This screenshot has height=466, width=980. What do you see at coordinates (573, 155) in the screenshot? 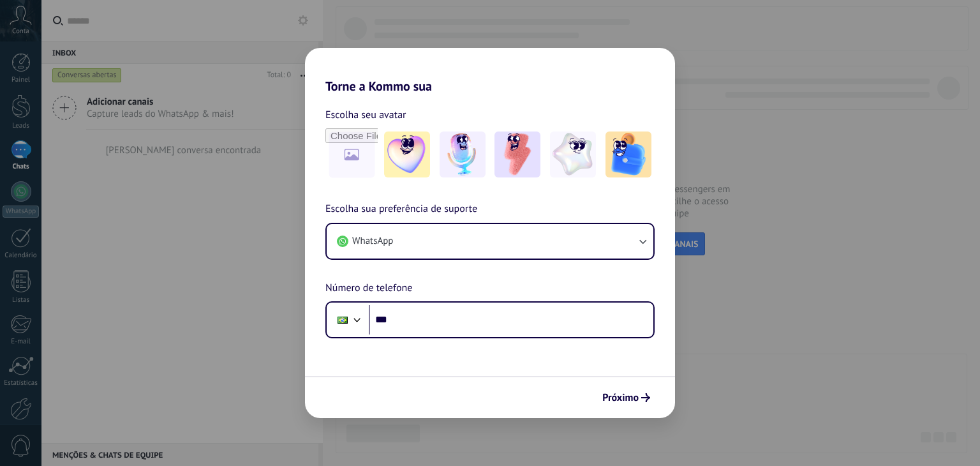
I see `img: -4.jpeg` at bounding box center [573, 155].